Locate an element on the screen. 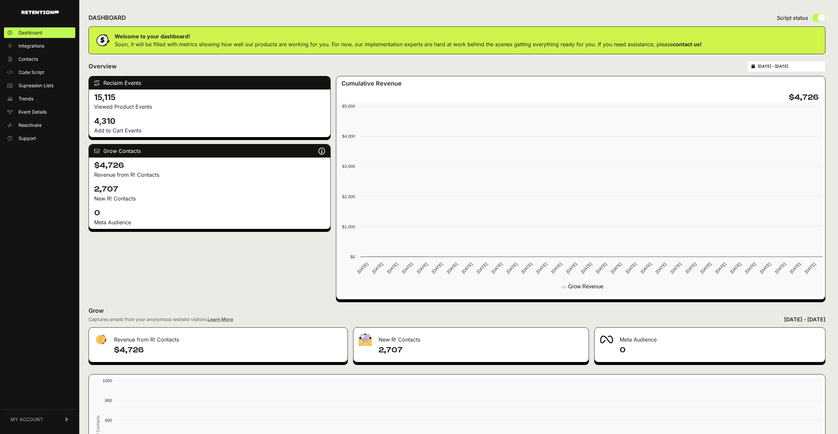 The width and height of the screenshot is (838, 434). h3: Cumulative Revenue is located at coordinates (372, 84).